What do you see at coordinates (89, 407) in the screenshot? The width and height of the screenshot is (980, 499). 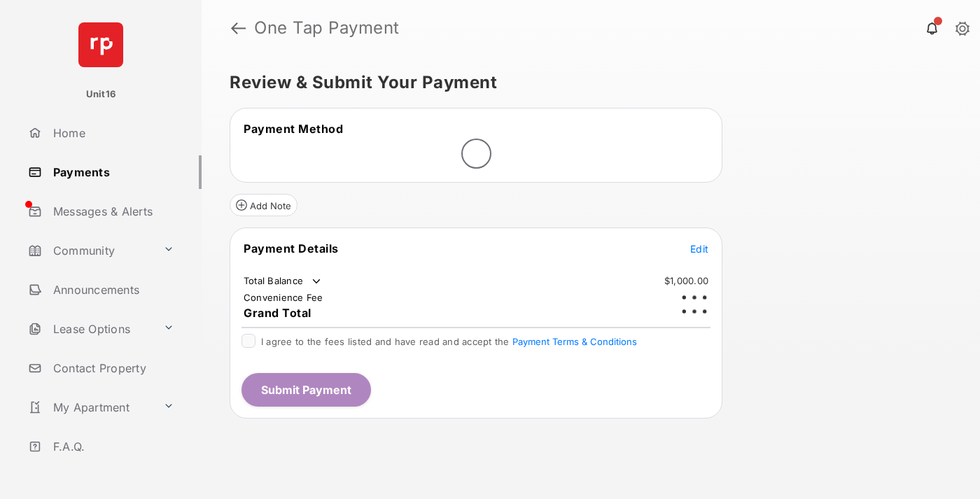 I see `a: My Apartment` at bounding box center [89, 407].